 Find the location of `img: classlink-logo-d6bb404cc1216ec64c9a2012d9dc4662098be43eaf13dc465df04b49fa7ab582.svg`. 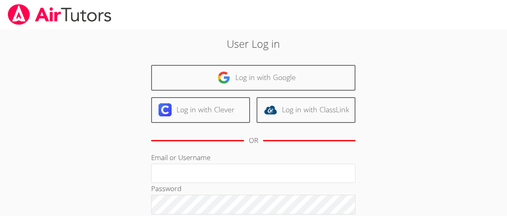

img: classlink-logo-d6bb404cc1216ec64c9a2012d9dc4662098be43eaf13dc465df04b49fa7ab582.svg is located at coordinates (271, 110).